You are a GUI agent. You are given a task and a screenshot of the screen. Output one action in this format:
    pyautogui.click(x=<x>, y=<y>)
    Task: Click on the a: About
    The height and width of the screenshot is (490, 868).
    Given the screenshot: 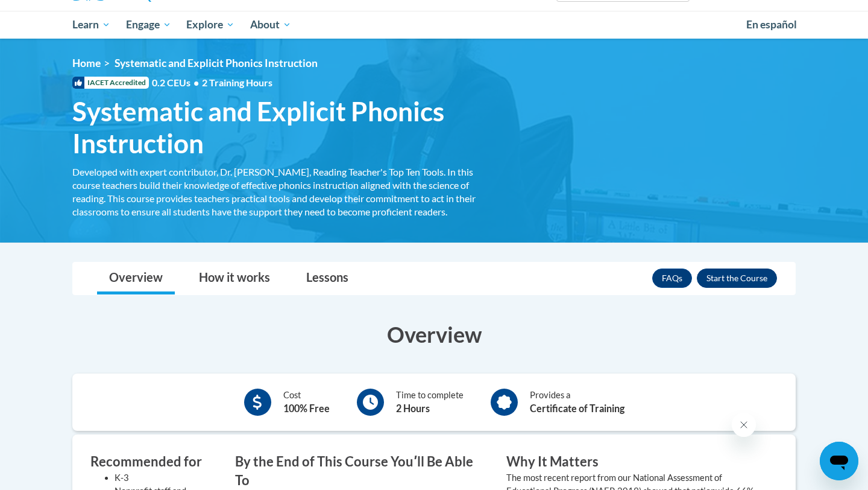 What is the action you would take?
    pyautogui.click(x=271, y=24)
    